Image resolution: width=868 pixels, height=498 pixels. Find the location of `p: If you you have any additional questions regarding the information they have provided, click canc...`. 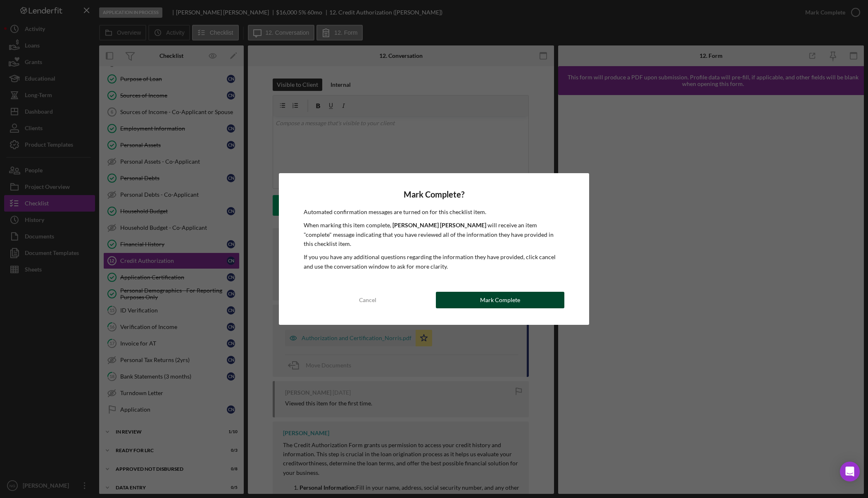

p: If you you have any additional questions regarding the information they have provided, click canc... is located at coordinates (434, 262).